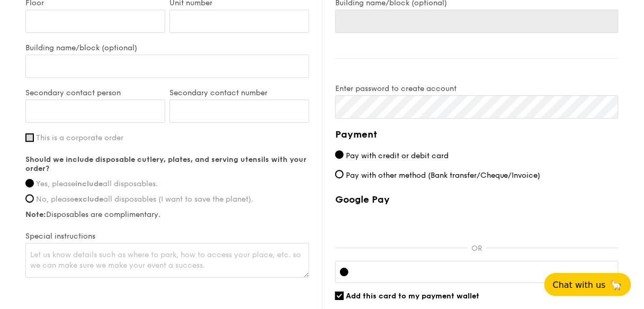 The image size is (644, 309). I want to click on span: Yes, please all disposables., so click(97, 183).